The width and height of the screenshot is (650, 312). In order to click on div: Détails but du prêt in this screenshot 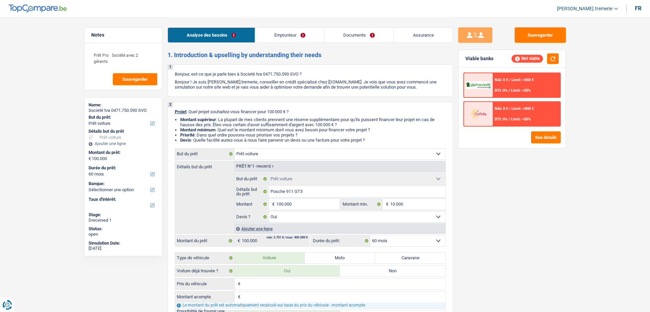, I will do `click(123, 131)`.